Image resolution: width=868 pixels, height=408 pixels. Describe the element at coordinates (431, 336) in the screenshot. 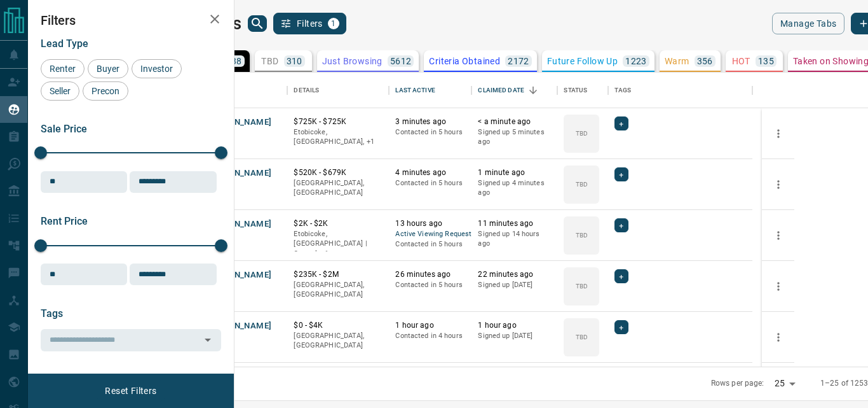

I see `p: Contacted in 4 hours` at that location.